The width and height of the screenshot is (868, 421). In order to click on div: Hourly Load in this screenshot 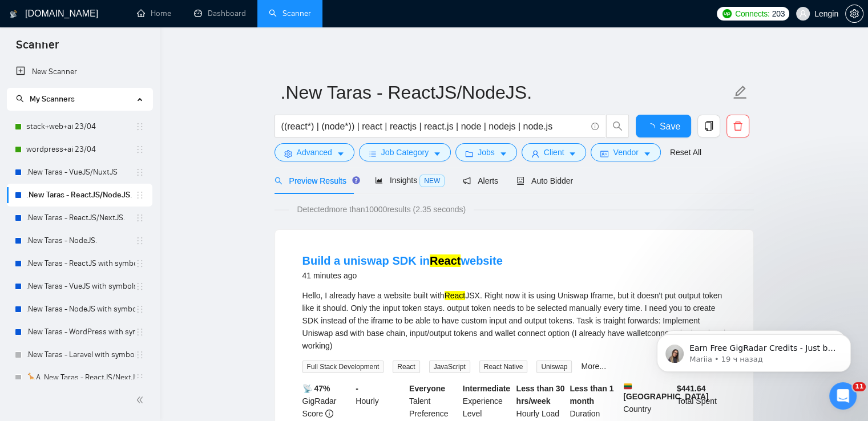, I will do `click(541, 401)`.